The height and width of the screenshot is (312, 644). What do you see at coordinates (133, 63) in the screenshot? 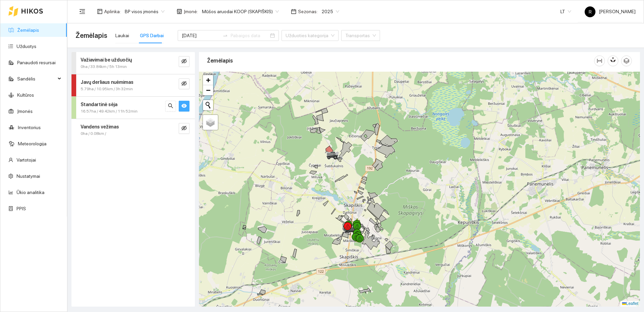
I see `div: Važiavimai be užduočių0ha / 33.84km / 5h 13mineye-invisible` at bounding box center [133, 63].